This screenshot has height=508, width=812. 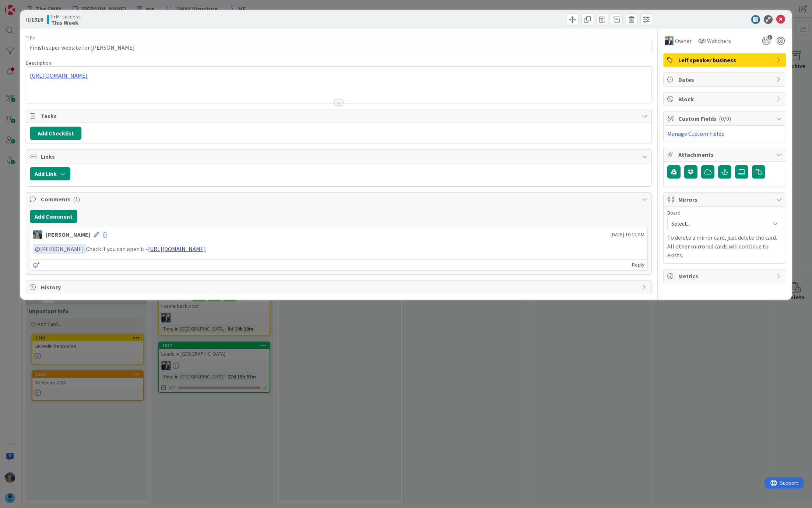 What do you see at coordinates (340, 156) in the screenshot?
I see `span: Links` at bounding box center [340, 156].